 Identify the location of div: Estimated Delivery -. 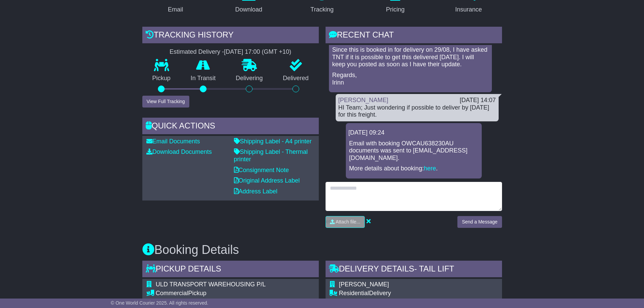
(230, 52).